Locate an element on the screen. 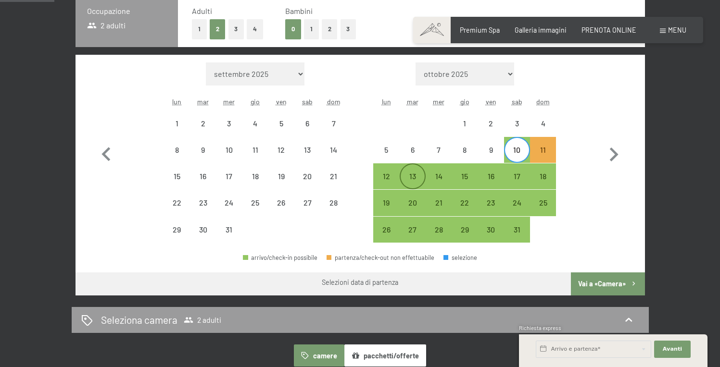 This screenshot has width=720, height=367. div: Sun Dec 14 2025 is located at coordinates (333, 150).